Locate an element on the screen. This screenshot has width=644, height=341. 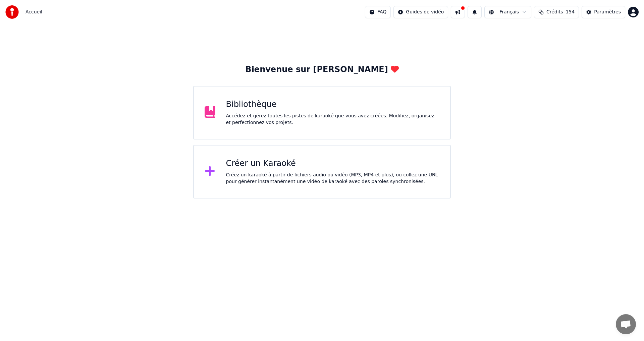
button: FAQ is located at coordinates (378, 12).